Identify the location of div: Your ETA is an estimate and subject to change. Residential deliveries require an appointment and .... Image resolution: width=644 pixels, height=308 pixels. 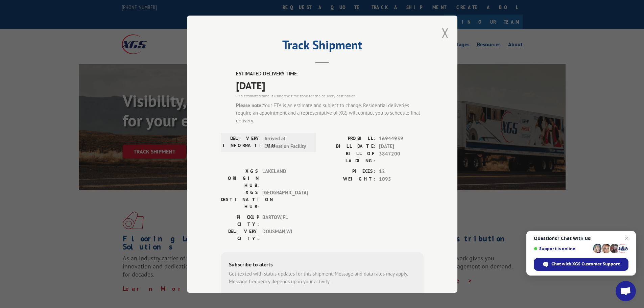
(329, 113).